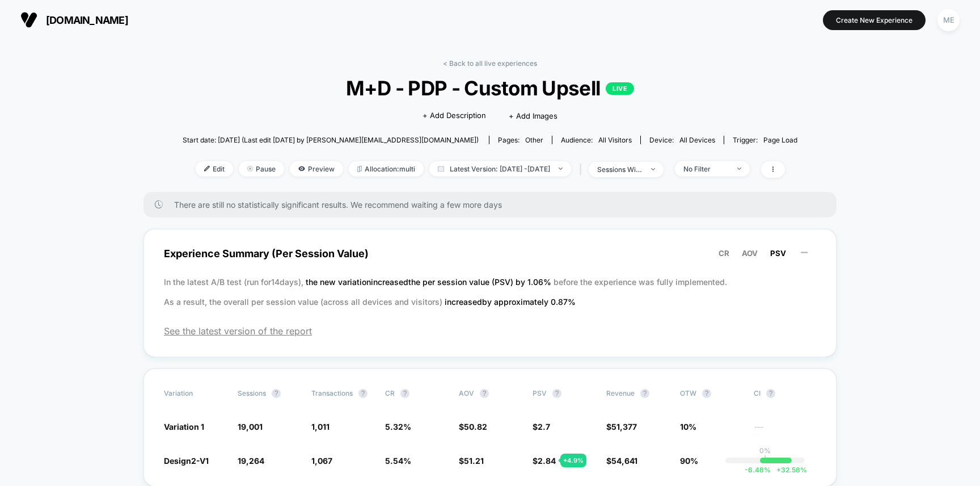 This screenshot has height=486, width=980. Describe the element at coordinates (398, 426) in the screenshot. I see `span: 5.32 %` at that location.